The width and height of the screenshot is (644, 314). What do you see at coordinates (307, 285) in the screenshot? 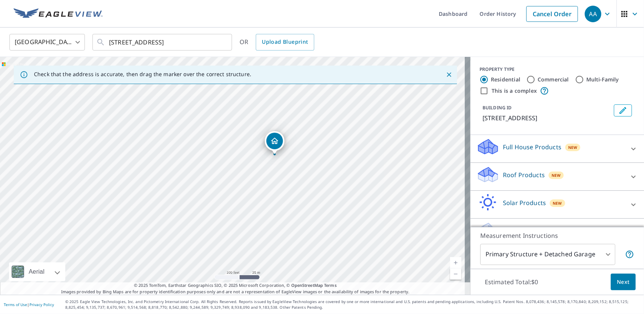
I see `a: OpenStreetMap` at bounding box center [307, 285].